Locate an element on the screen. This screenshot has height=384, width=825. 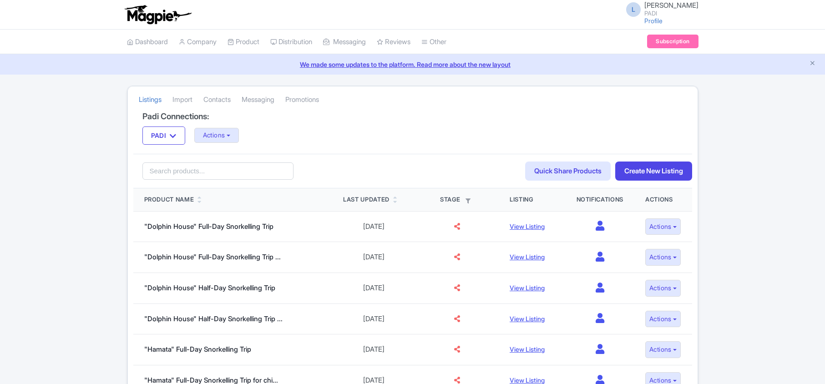
a: "Dolphin House" Half-Day Snorkelling Trip is located at coordinates (210, 288).